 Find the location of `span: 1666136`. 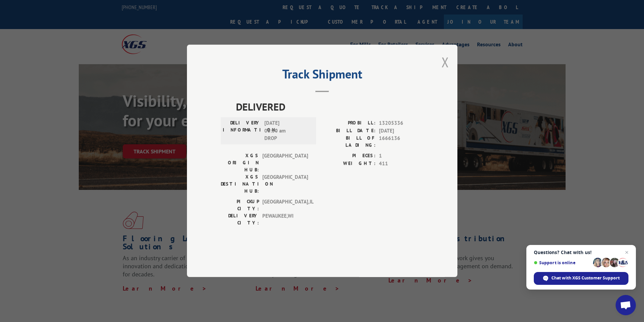

span: 1666136 is located at coordinates (401, 142).